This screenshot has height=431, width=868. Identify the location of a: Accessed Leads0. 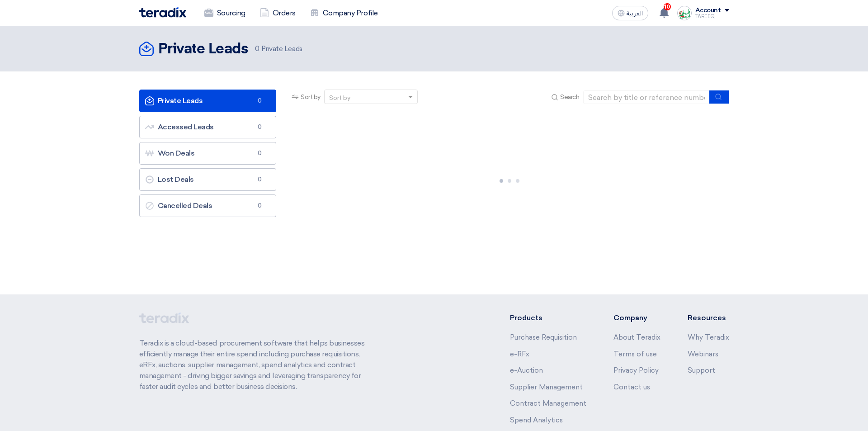
(208, 127).